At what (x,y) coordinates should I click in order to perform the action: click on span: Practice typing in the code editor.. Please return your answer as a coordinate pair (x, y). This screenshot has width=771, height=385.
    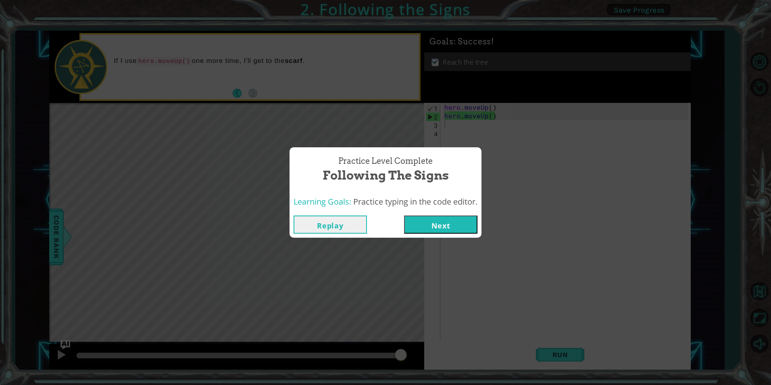
    Looking at the image, I should click on (416, 201).